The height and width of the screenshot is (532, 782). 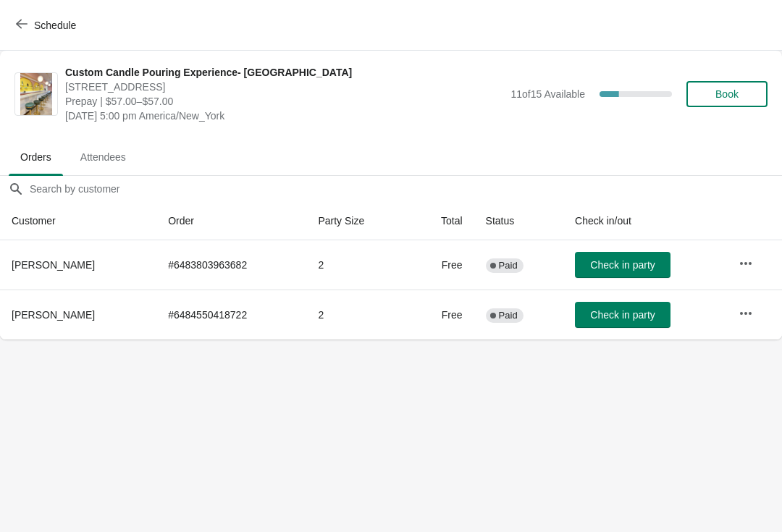 I want to click on th: Order, so click(x=231, y=220).